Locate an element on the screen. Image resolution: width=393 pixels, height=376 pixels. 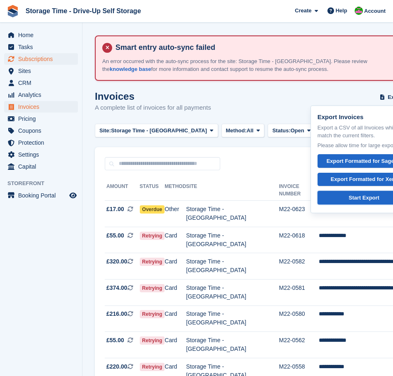
th: Method is located at coordinates (175, 190).